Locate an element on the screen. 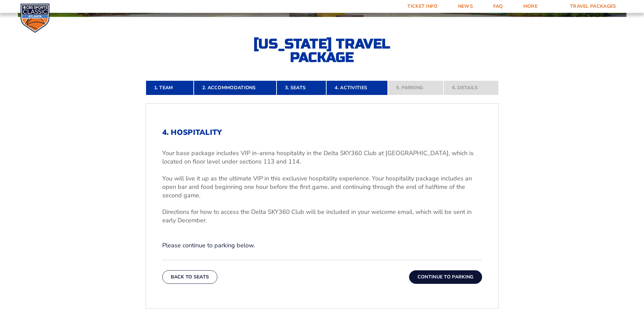  a: 2. Accommodations is located at coordinates (235, 88).